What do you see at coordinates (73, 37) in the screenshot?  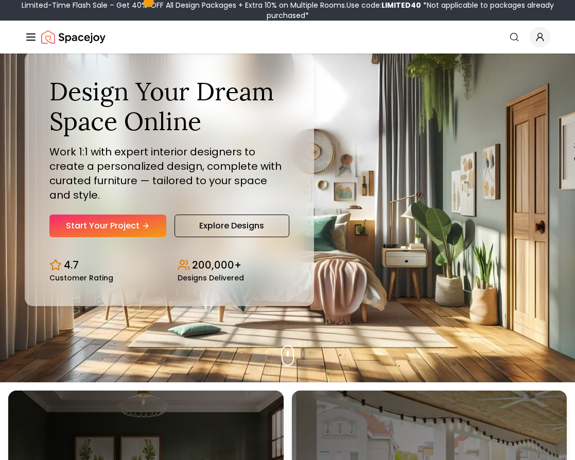 I see `img: Spacejoy Logo` at bounding box center [73, 37].